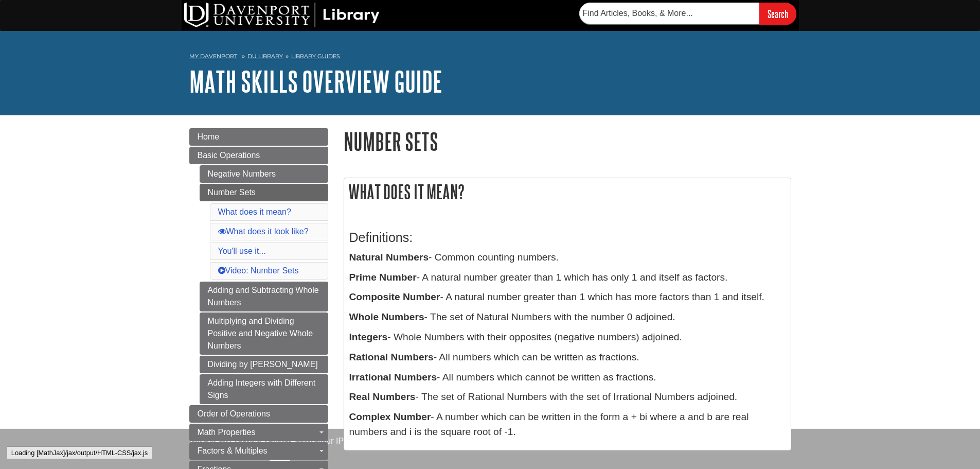 This screenshot has height=469, width=980. I want to click on a: DU Library, so click(265, 56).